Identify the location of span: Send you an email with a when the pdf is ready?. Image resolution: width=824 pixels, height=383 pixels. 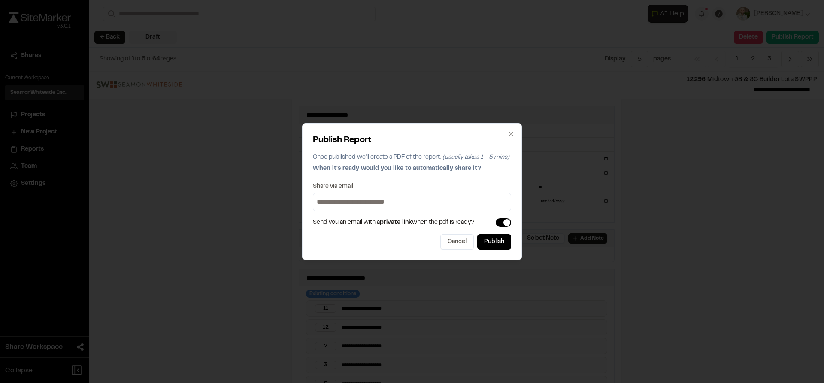
(394, 223).